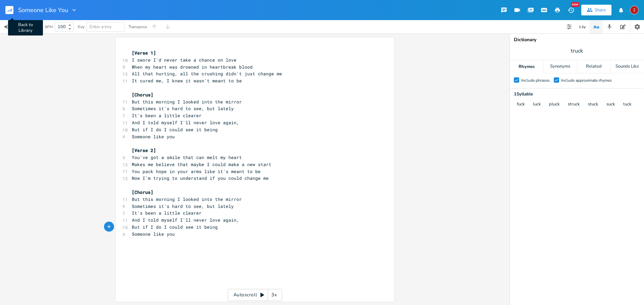 This screenshot has width=644, height=305. What do you see at coordinates (627, 67) in the screenshot?
I see `div: Sounds Like` at bounding box center [627, 67].